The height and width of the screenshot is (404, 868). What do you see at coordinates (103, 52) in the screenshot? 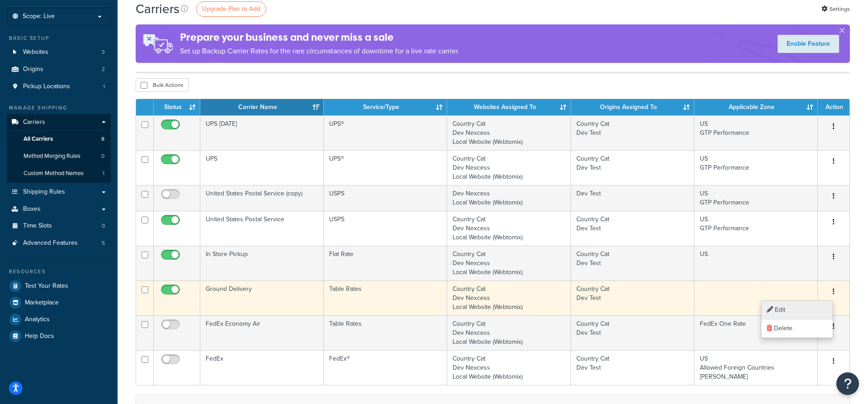
I see `span: 3` at bounding box center [103, 52].